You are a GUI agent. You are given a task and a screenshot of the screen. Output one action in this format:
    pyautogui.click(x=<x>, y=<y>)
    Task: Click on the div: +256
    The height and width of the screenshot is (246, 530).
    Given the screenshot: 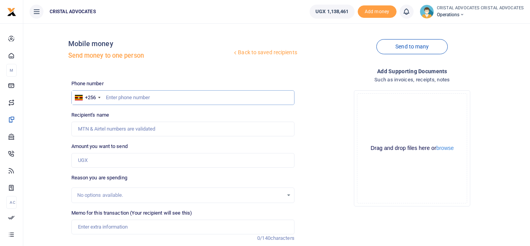 What is the action you would take?
    pyautogui.click(x=90, y=98)
    